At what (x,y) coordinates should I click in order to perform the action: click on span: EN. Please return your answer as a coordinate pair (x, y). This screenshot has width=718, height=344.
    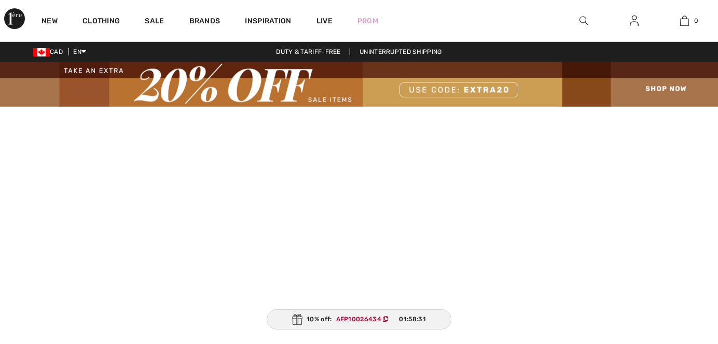
    Looking at the image, I should click on (79, 52).